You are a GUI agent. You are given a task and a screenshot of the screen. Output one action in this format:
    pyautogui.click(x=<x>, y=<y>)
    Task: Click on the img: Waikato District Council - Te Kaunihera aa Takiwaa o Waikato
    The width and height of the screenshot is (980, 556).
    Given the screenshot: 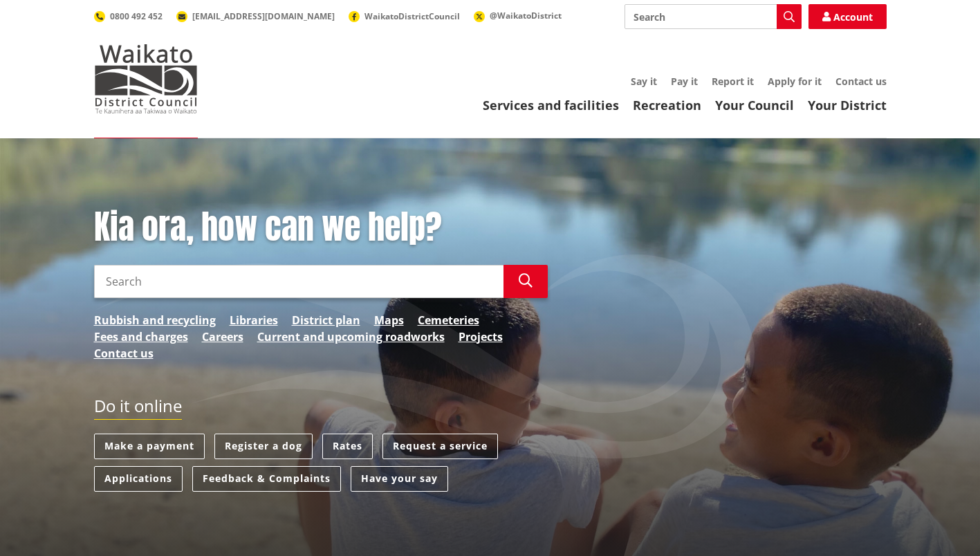 What is the action you would take?
    pyautogui.click(x=146, y=79)
    